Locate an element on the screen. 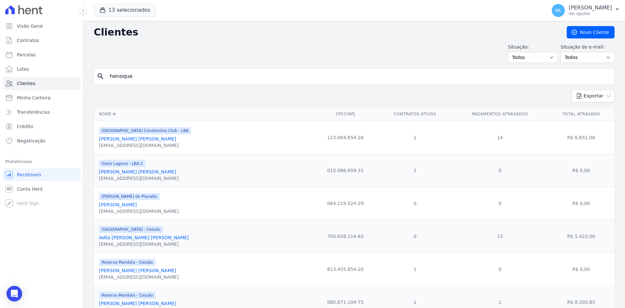 The image size is (625, 308). div: Open Intercom Messenger is located at coordinates (14, 293).